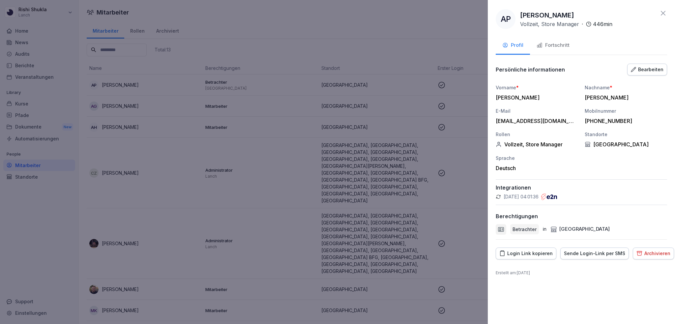  What do you see at coordinates (653, 253) in the screenshot?
I see `div: Archivieren` at bounding box center [653, 253].